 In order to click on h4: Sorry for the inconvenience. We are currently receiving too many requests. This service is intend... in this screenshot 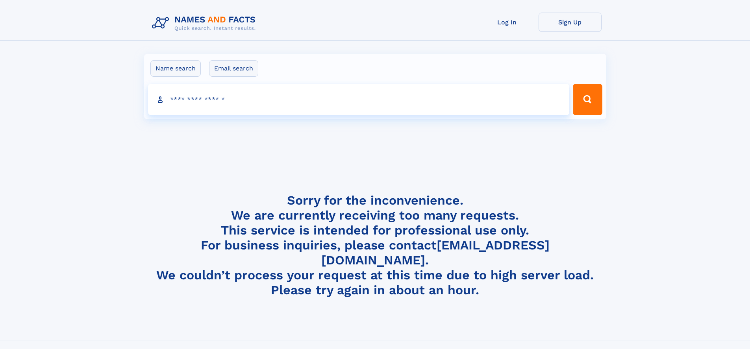, I will do `click(375, 245)`.